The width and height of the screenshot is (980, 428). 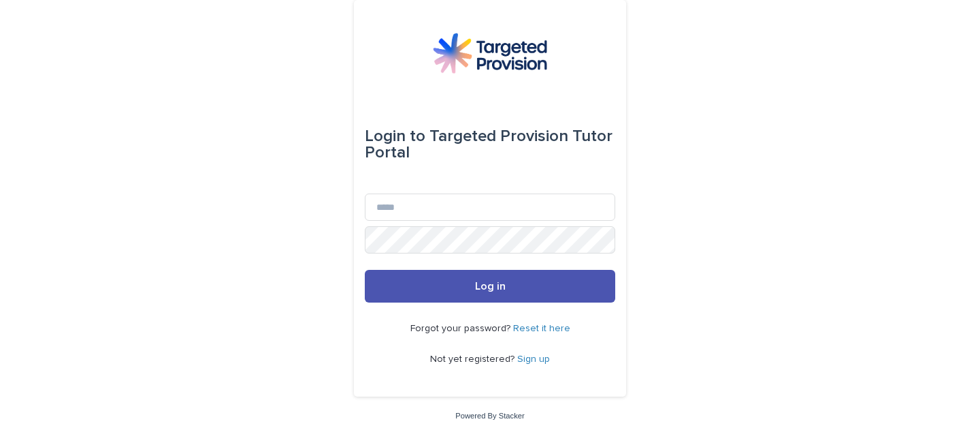 What do you see at coordinates (490, 145) in the screenshot?
I see `div: Targeted Provision Tutor Portal` at bounding box center [490, 145].